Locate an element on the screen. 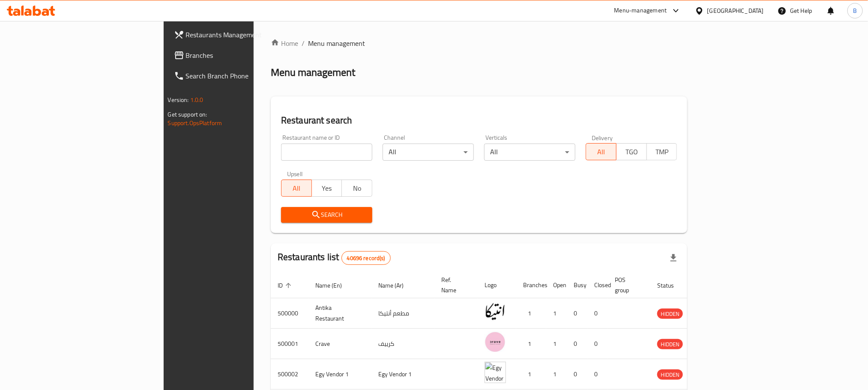 The image size is (868, 390). img: Crave is located at coordinates (495, 342).